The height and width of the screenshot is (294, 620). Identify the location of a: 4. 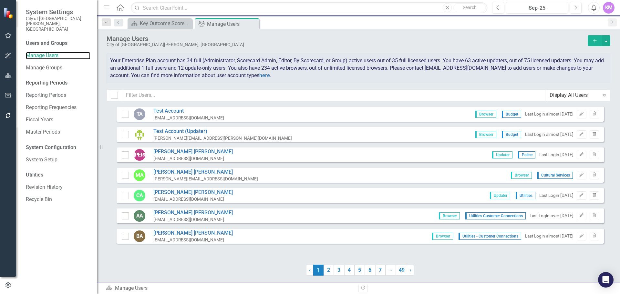
(350, 270).